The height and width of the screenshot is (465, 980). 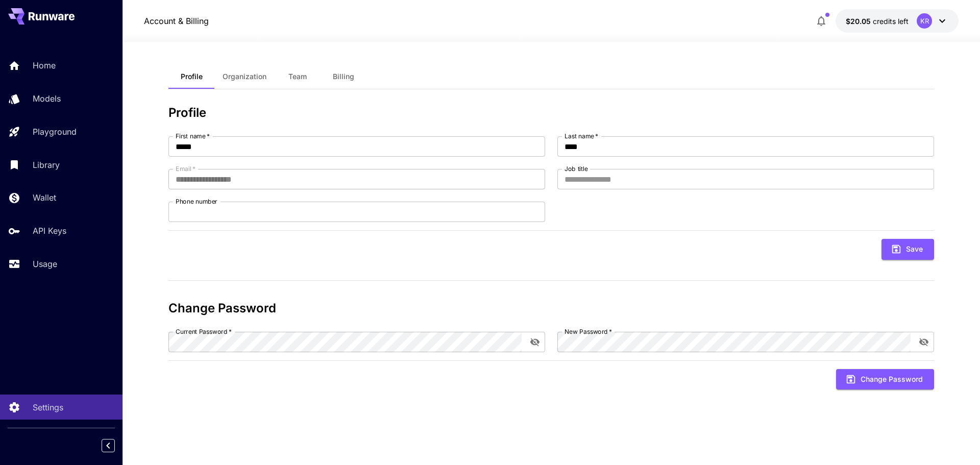 What do you see at coordinates (192, 77) in the screenshot?
I see `span: Profile` at bounding box center [192, 77].